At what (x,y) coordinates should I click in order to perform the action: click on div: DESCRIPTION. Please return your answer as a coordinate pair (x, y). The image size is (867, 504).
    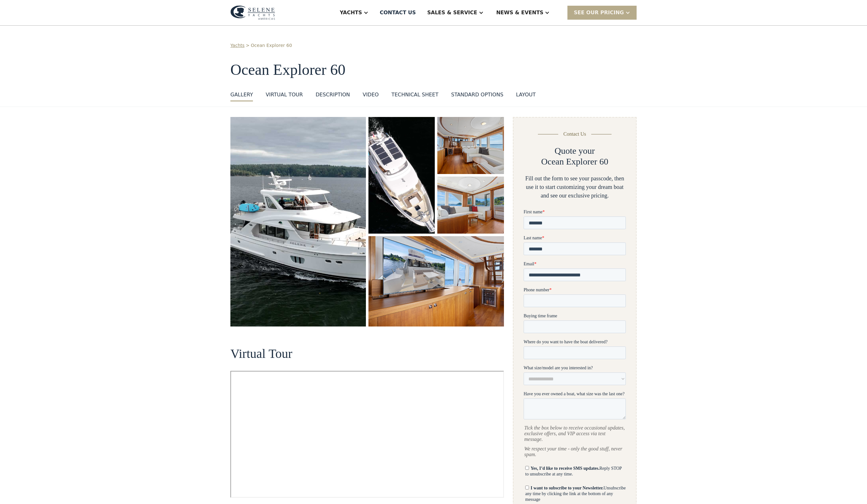
    Looking at the image, I should click on (333, 95).